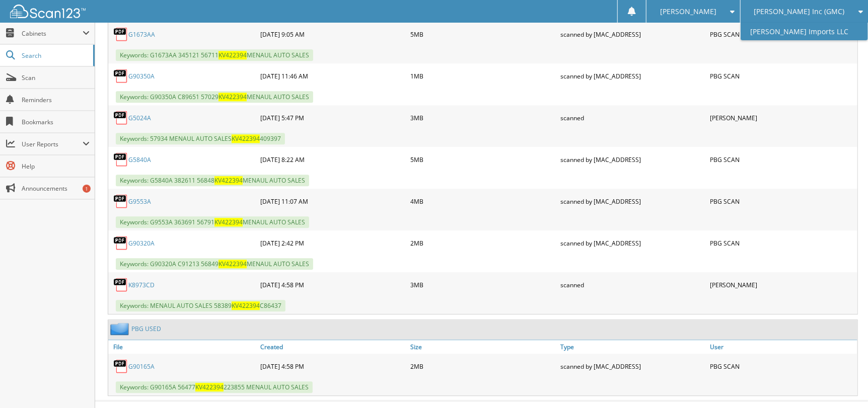  I want to click on a: Type, so click(633, 347).